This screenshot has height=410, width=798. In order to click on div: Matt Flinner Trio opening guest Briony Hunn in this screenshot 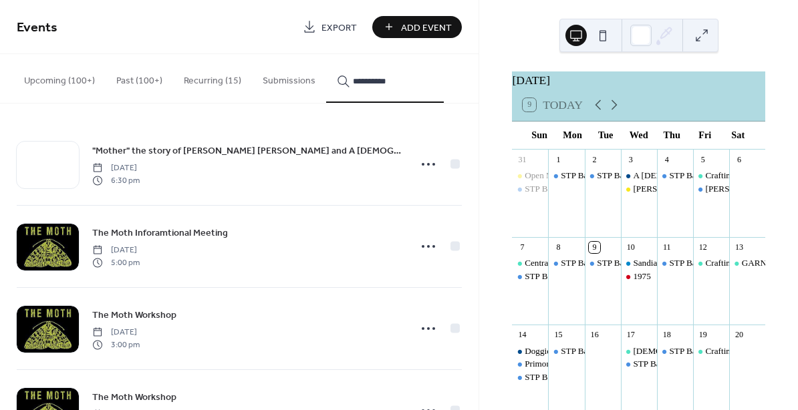, I will do `click(639, 189)`.